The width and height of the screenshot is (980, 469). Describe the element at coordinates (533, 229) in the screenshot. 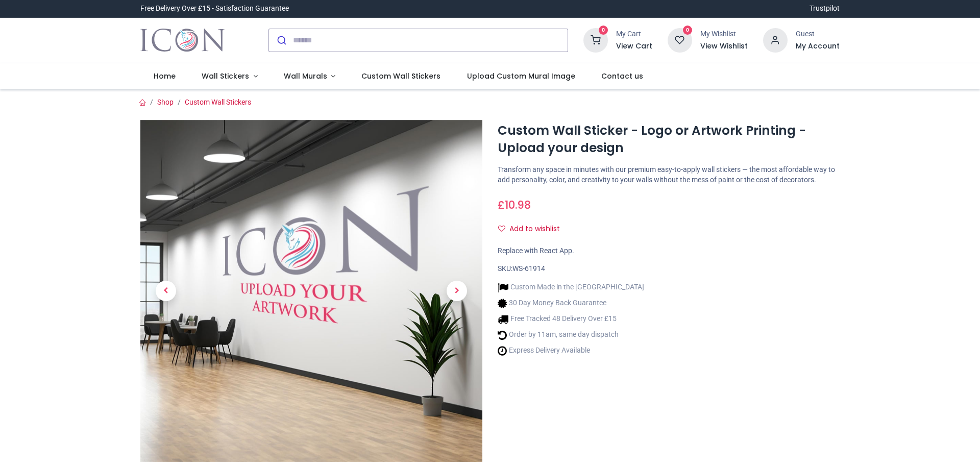

I see `button: Add to wishlistAdd to wishlist` at that location.